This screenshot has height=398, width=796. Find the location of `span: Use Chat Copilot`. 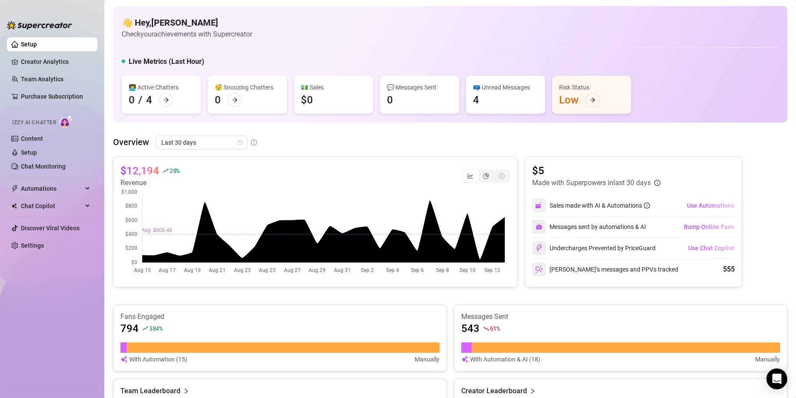

span: Use Chat Copilot is located at coordinates (711, 248).